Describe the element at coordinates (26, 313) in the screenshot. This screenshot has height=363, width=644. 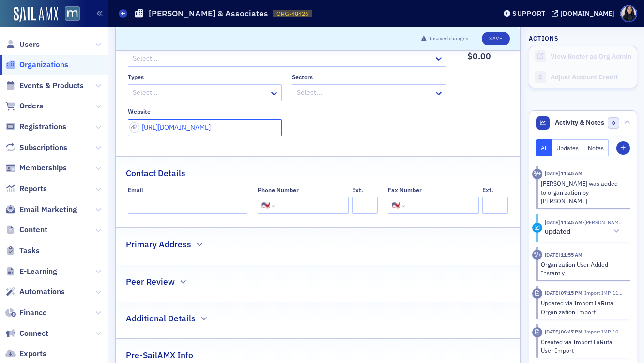
I see `a: Finance` at that location.